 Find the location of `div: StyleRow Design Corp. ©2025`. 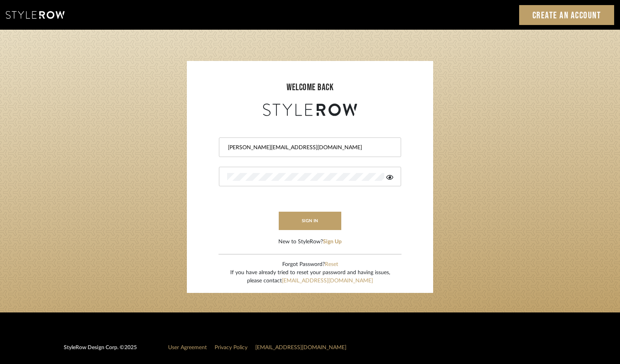

div: StyleRow Design Corp. ©2025 is located at coordinates (100, 351).